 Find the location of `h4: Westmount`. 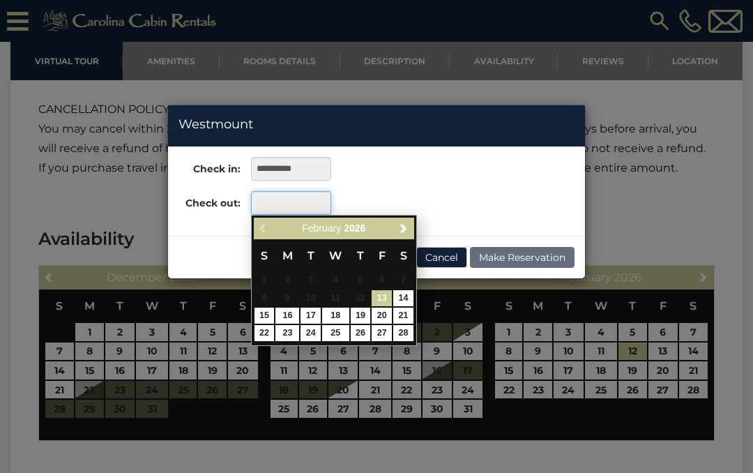

h4: Westmount is located at coordinates (376, 125).